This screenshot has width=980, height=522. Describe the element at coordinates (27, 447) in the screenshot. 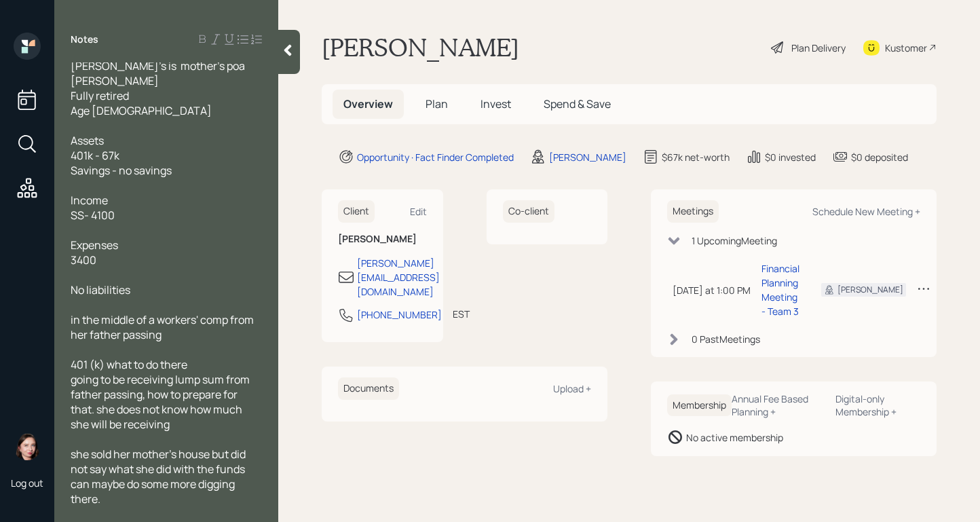

I see `img: aleksandra-headshot.png` at that location.